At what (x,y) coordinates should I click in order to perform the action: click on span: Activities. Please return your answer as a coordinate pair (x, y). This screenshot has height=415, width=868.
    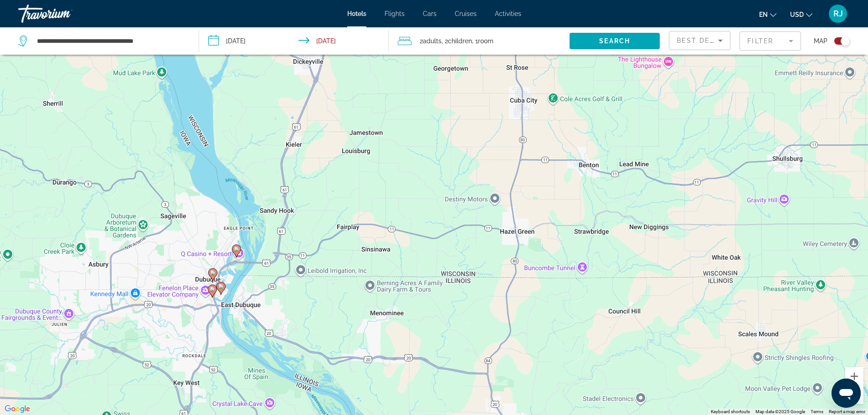
    Looking at the image, I should click on (508, 14).